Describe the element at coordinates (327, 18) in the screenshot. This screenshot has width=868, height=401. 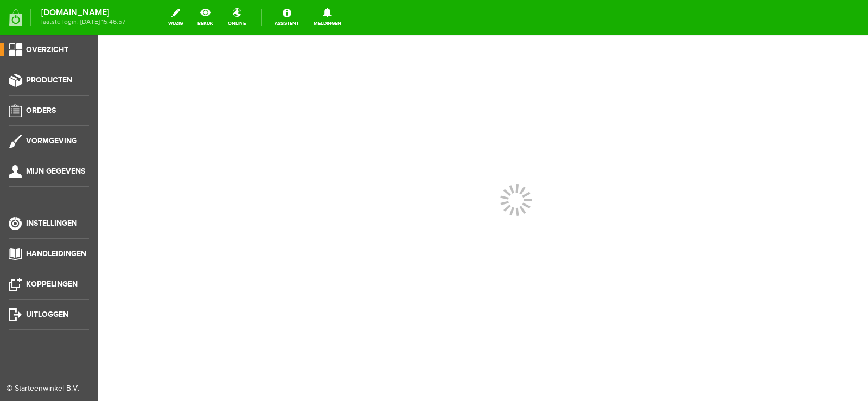
I see `a: Meldingen` at that location.